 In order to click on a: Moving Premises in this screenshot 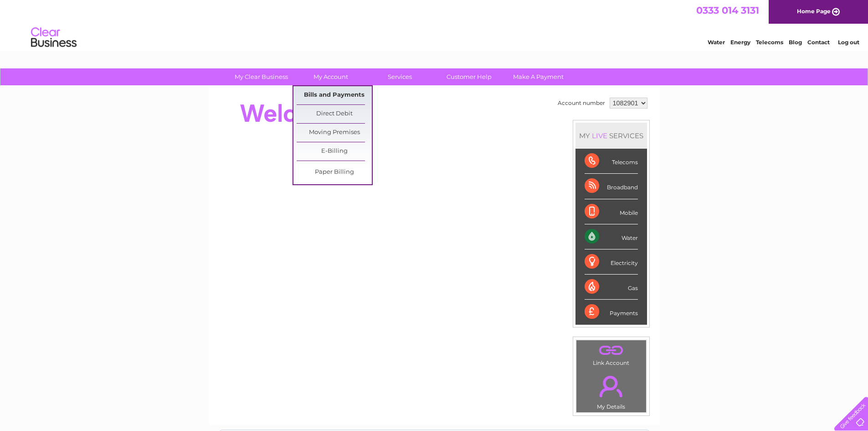, I will do `click(334, 133)`.